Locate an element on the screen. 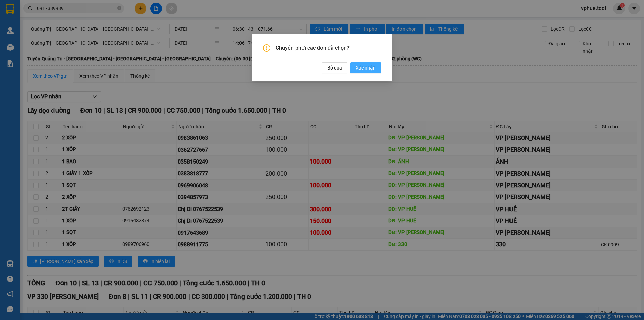  span: exclamation-circle is located at coordinates (267, 48).